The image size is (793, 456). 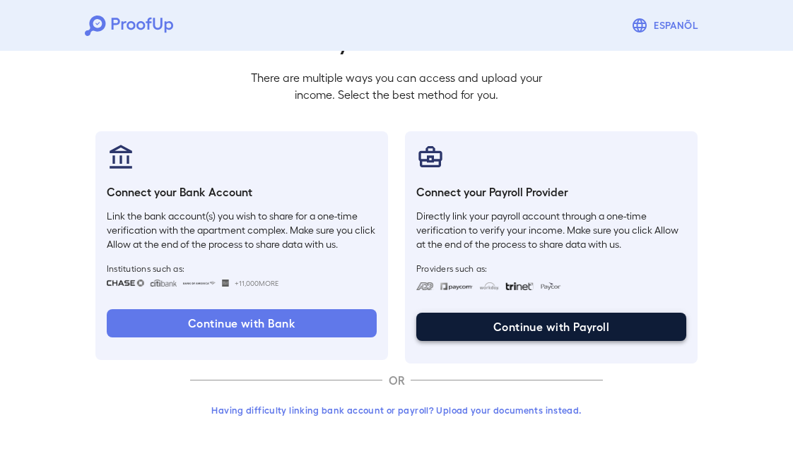 I want to click on img: chase.svg, so click(x=125, y=283).